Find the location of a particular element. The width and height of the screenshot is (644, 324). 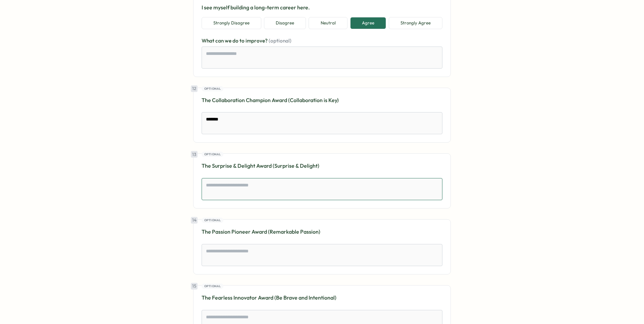

div: 15 is located at coordinates (194, 286).